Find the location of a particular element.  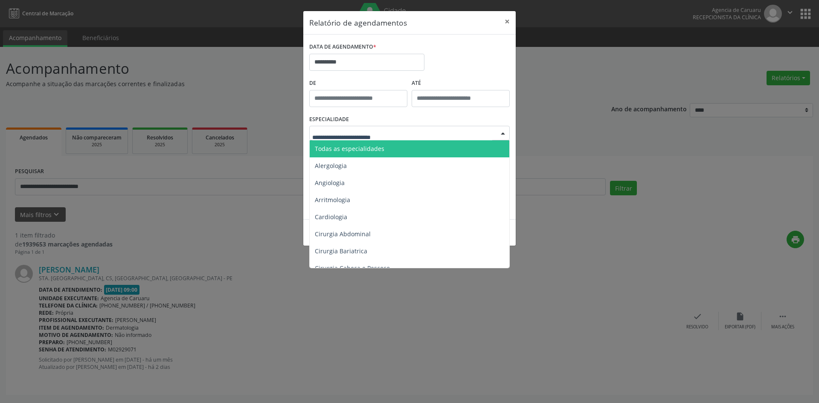

span: Cirurgia Cabeça e Pescoço is located at coordinates (352, 268).